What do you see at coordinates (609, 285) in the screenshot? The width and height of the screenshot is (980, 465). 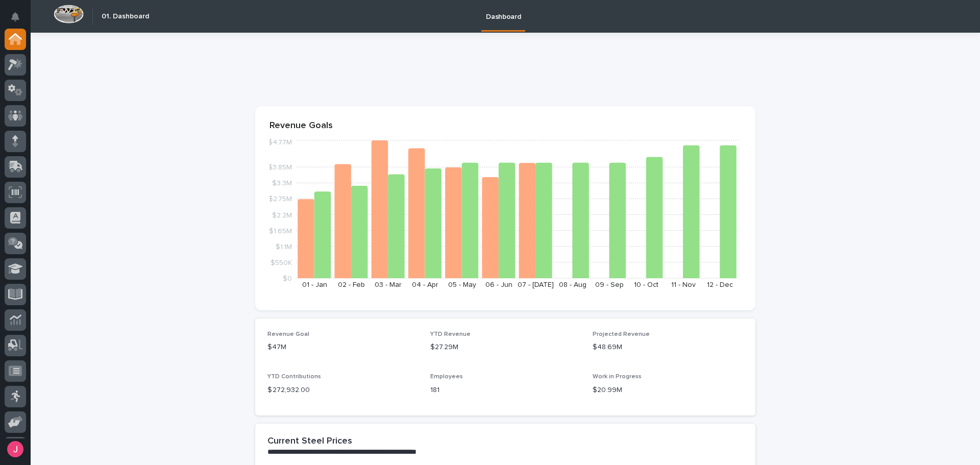 I see `text: 09 - Sep` at bounding box center [609, 285].